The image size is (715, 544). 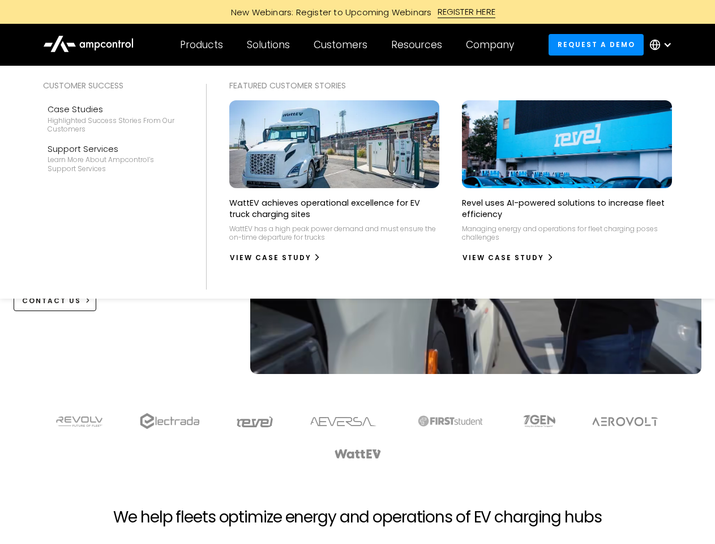 What do you see at coordinates (113, 164) in the screenshot?
I see `div: Learn more about Ampcontrol’s support services` at bounding box center [113, 164].